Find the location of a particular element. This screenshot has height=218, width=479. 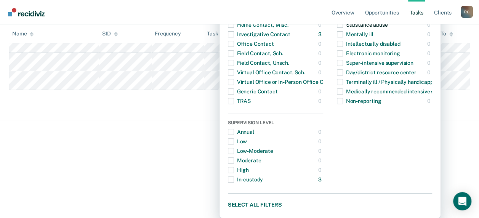

div: Annual is located at coordinates (241, 132).